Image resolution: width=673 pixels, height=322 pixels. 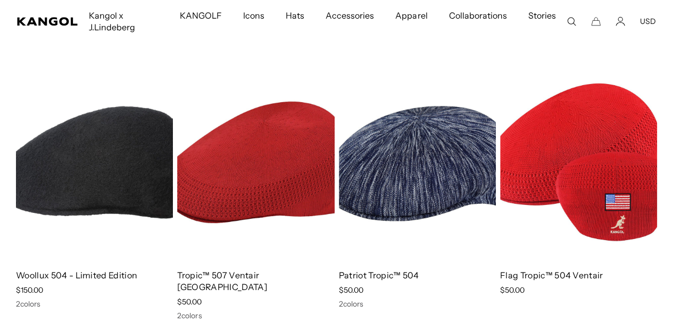 I want to click on a: Flag Tropic™ 504 Ventair, so click(x=551, y=275).